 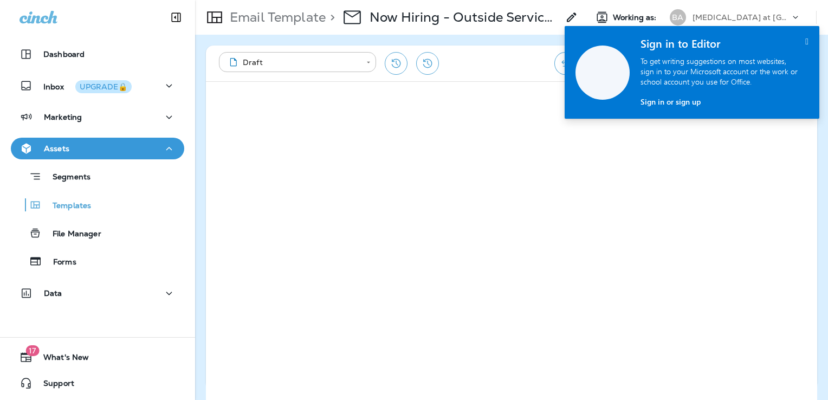 What do you see at coordinates (72, 234) in the screenshot?
I see `p: File Manager` at bounding box center [72, 234].